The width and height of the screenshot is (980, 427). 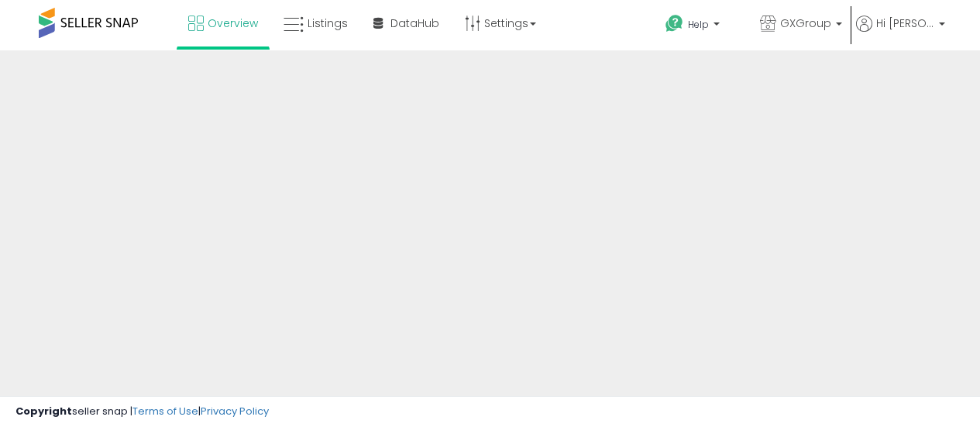 I want to click on span: DataHub, so click(x=415, y=23).